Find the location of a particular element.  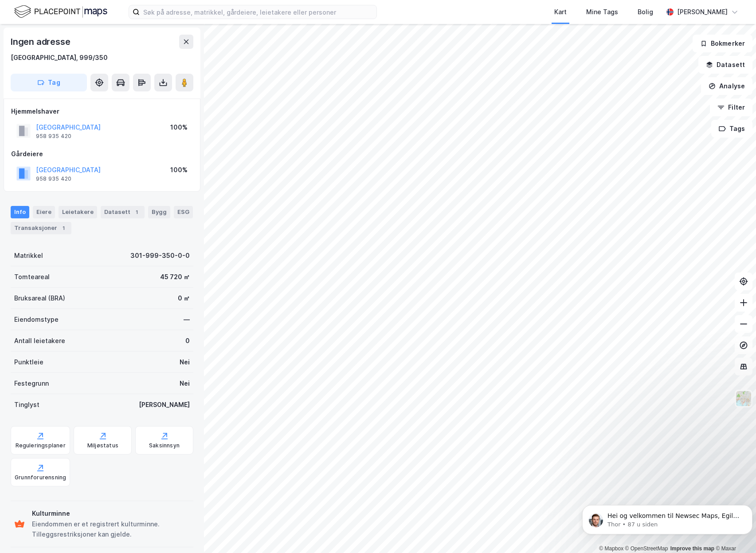

div: Tomteareal is located at coordinates (32, 277).